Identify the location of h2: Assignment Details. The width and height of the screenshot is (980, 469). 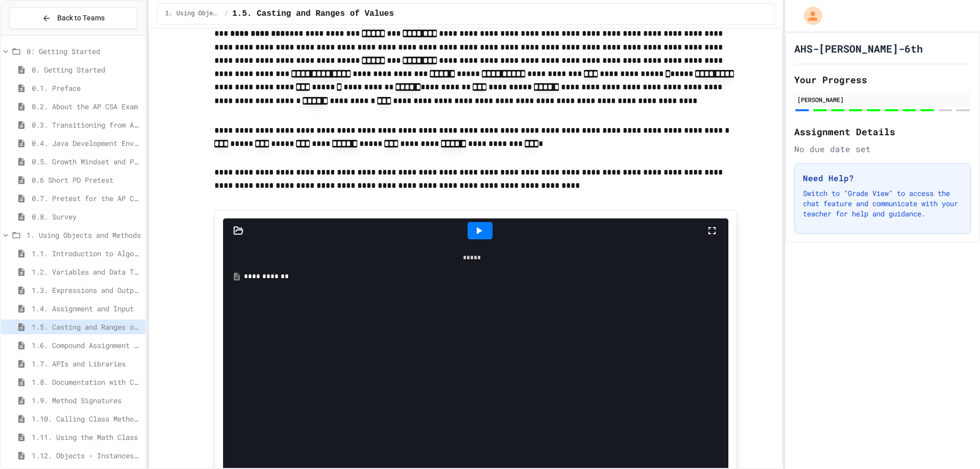
(882, 131).